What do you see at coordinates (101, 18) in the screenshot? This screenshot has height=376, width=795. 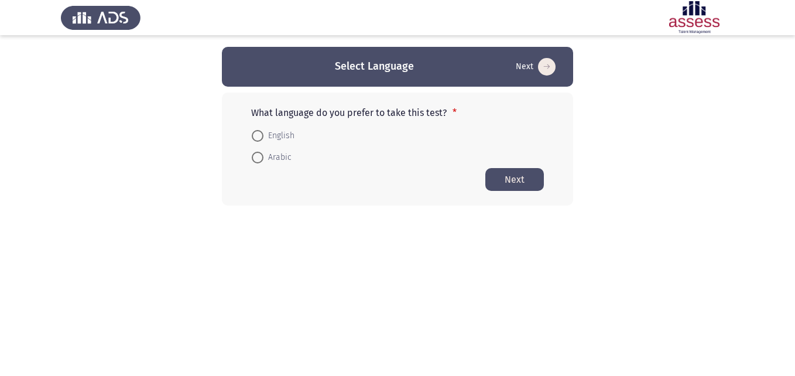 I see `img: Assess Talent Management logo` at bounding box center [101, 18].